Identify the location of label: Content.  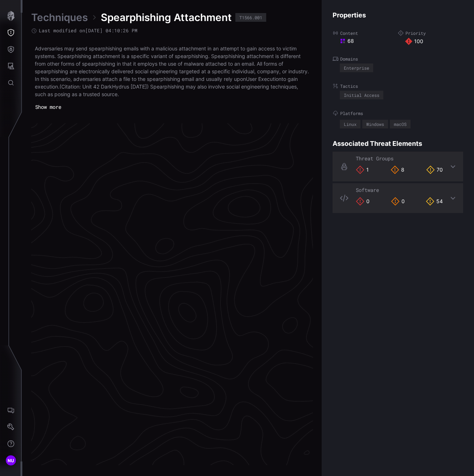
(365, 33).